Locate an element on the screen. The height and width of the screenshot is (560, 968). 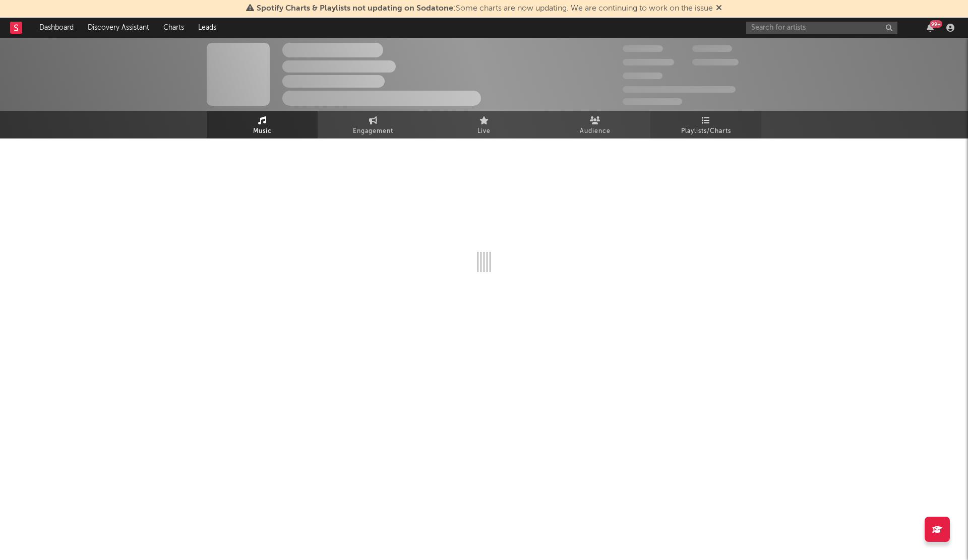
span: 50,000,000 is located at coordinates (648, 62).